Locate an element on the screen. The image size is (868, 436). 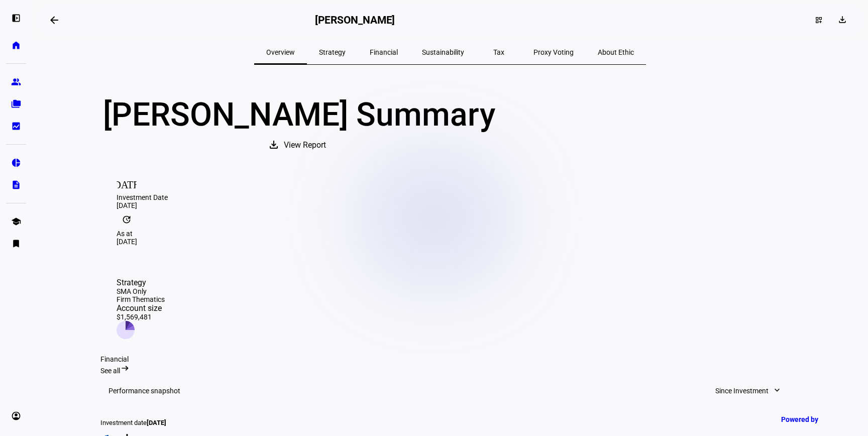
mat-icon: expand_more is located at coordinates (777, 390).